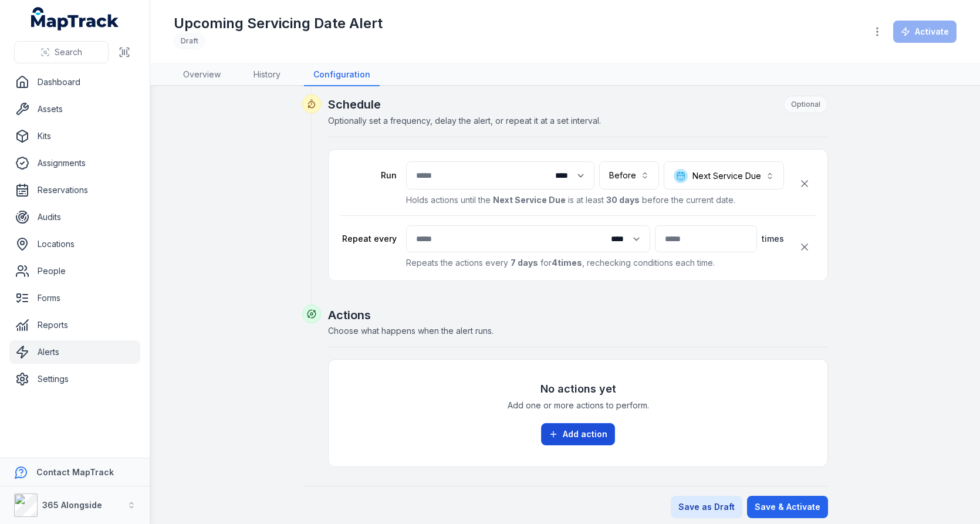 This screenshot has height=524, width=980. I want to click on a: Settings, so click(74, 379).